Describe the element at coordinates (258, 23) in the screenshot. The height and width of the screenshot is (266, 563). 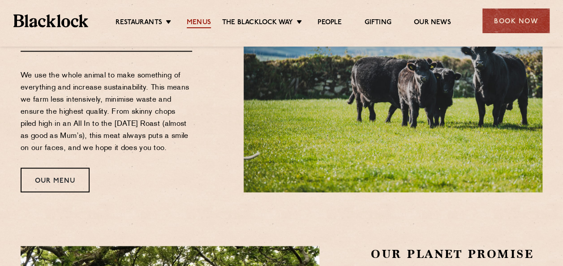
I see `a: The Blacklock Way` at that location.